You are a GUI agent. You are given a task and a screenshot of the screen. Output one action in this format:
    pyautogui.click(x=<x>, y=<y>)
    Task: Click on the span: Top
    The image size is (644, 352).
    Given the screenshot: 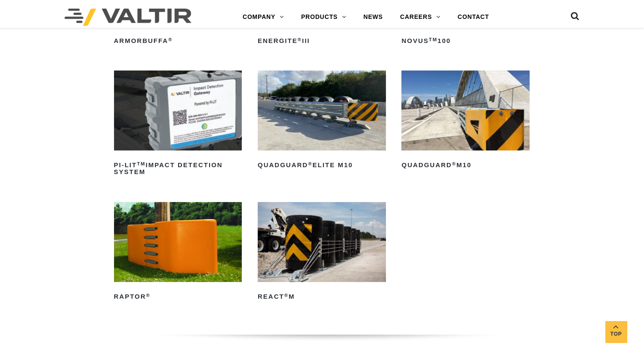 What is the action you would take?
    pyautogui.click(x=616, y=334)
    